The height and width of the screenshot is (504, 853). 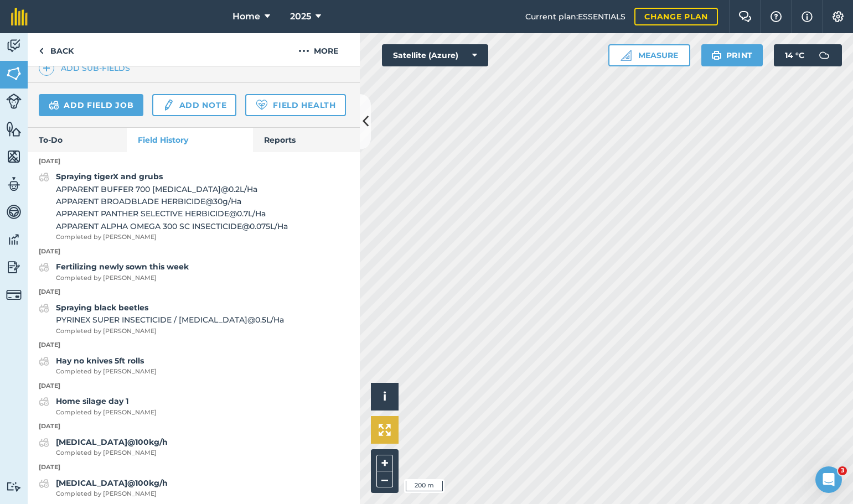 I want to click on span: 2025, so click(x=300, y=17).